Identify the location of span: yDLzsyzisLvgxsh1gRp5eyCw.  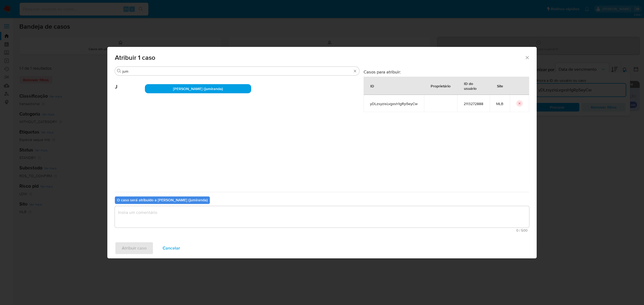
(394, 104).